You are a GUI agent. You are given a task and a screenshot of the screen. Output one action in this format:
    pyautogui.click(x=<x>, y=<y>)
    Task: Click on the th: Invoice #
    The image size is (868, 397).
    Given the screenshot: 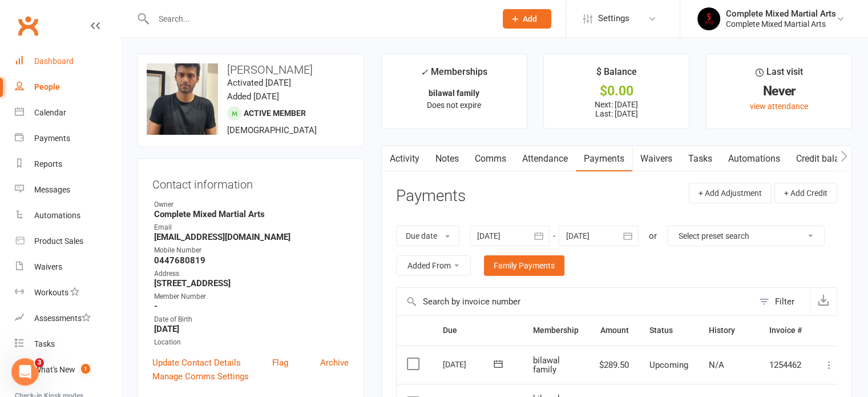 What is the action you would take?
    pyautogui.click(x=785, y=330)
    